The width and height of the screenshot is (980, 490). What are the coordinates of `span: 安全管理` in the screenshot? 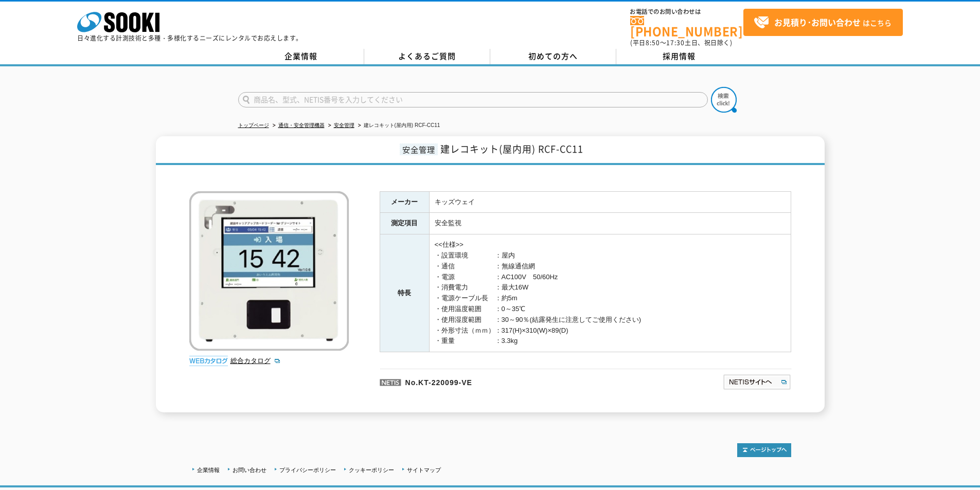 It's located at (419, 149).